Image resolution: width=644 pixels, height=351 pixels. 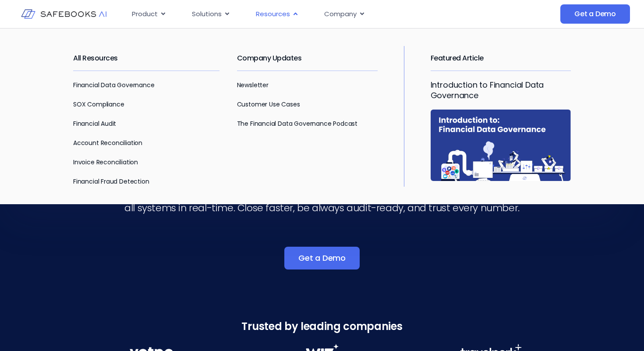 I want to click on a: Financial Audit, so click(x=95, y=124).